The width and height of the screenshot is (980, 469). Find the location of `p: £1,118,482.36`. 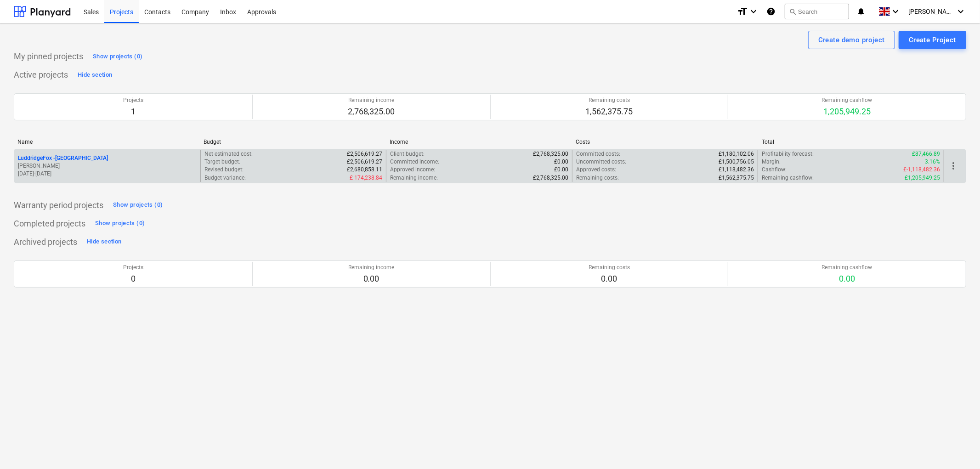

p: £1,118,482.36 is located at coordinates (736, 170).